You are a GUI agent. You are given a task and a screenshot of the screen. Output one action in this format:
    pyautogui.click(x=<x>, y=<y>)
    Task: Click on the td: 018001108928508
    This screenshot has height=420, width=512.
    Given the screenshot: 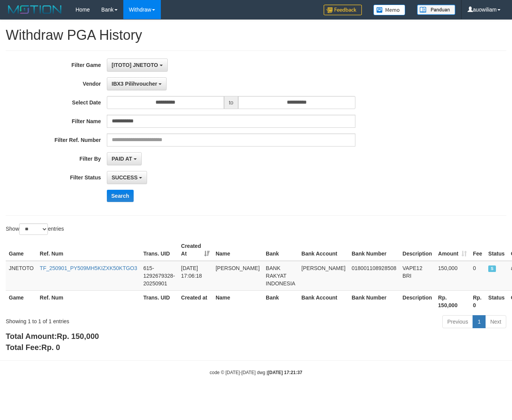 What is the action you would take?
    pyautogui.click(x=373, y=276)
    